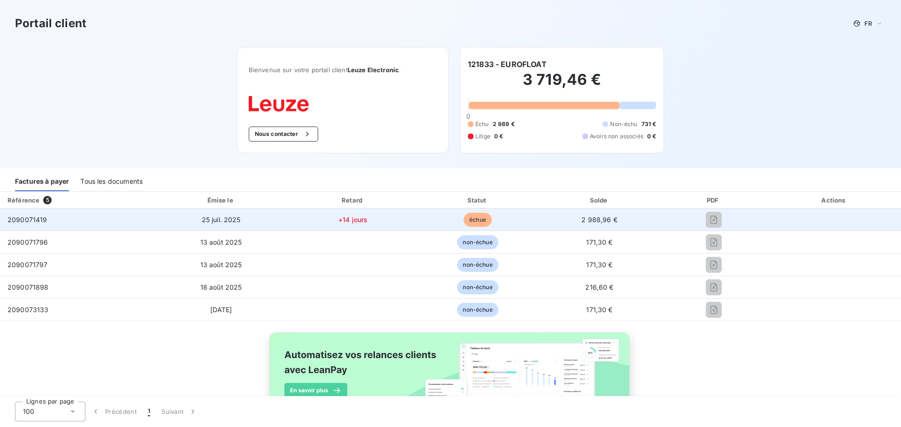 The width and height of the screenshot is (901, 427). What do you see at coordinates (51, 23) in the screenshot?
I see `h3: Portail client` at bounding box center [51, 23].